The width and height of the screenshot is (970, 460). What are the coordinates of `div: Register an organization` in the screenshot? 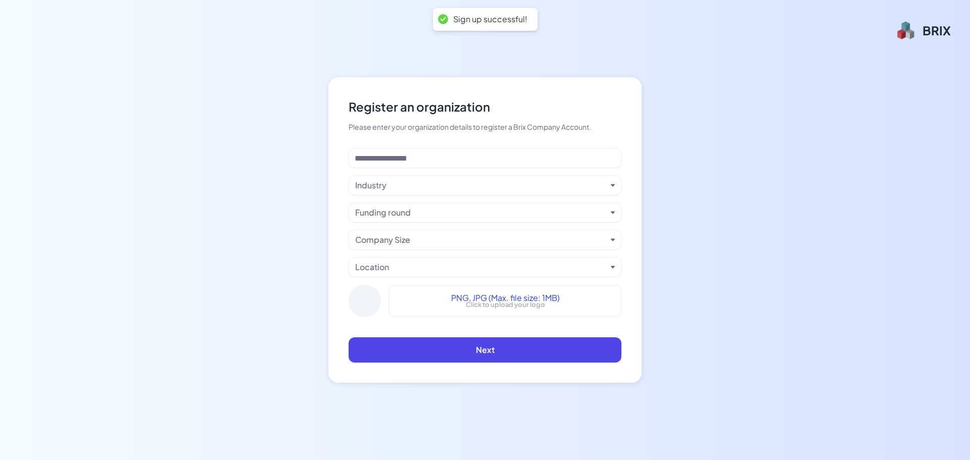 It's located at (485, 107).